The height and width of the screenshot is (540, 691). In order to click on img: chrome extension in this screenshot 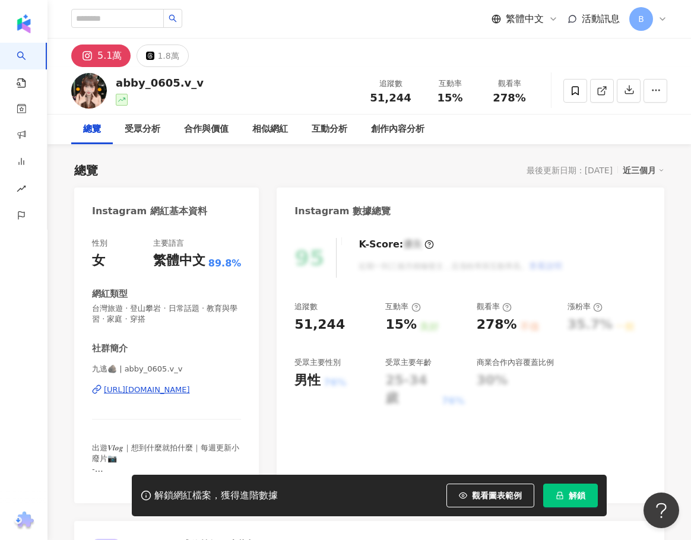, I will do `click(24, 521)`.